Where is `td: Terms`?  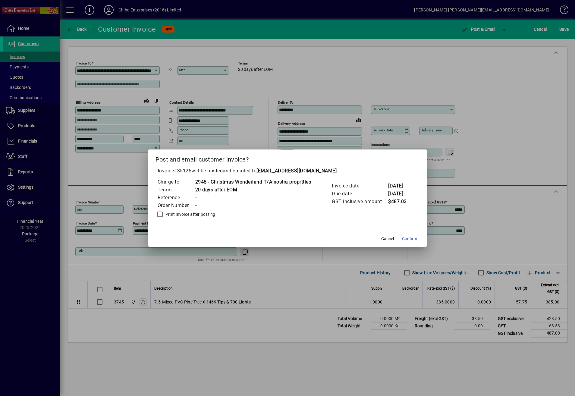 td: Terms is located at coordinates (176, 190).